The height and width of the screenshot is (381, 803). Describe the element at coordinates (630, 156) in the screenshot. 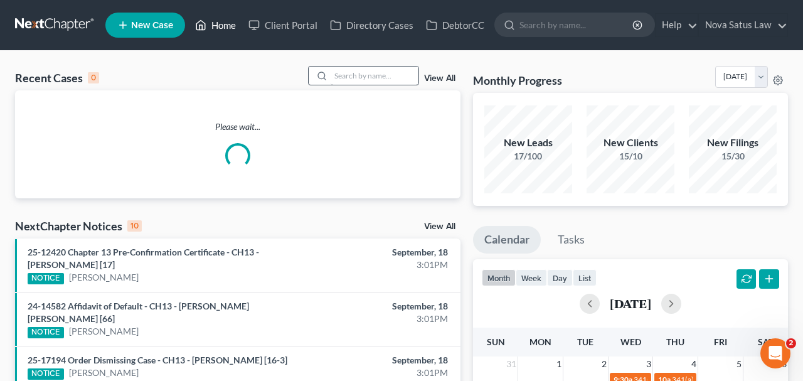

I see `div: 15/10` at that location.